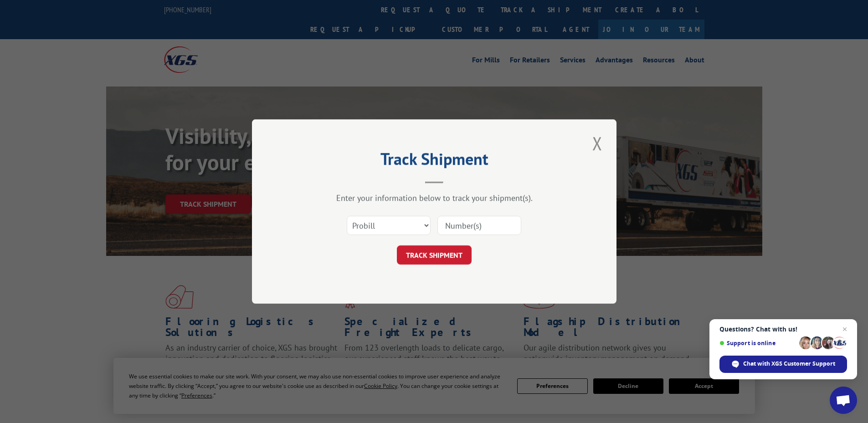 The height and width of the screenshot is (423, 868). Describe the element at coordinates (434, 161) in the screenshot. I see `h2: Track Shipment` at that location.